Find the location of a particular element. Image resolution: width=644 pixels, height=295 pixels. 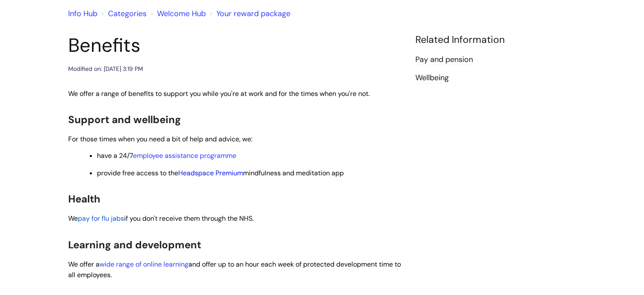

a: Welcome Hub is located at coordinates (182, 14).